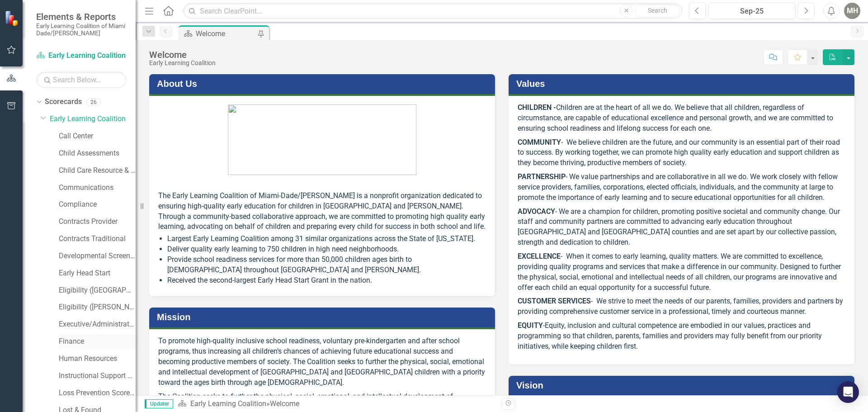 The image size is (868, 412). I want to click on span: Updater, so click(158, 404).